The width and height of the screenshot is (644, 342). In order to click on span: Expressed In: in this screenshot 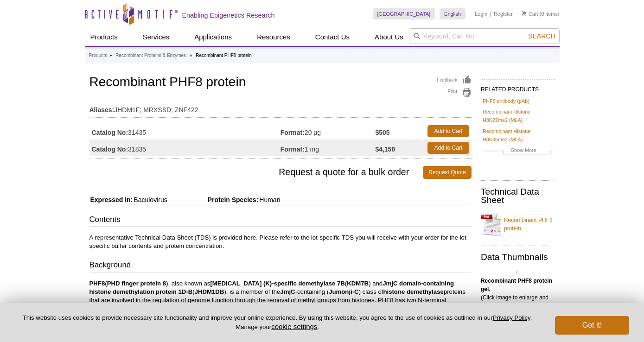, I will do `click(111, 200)`.